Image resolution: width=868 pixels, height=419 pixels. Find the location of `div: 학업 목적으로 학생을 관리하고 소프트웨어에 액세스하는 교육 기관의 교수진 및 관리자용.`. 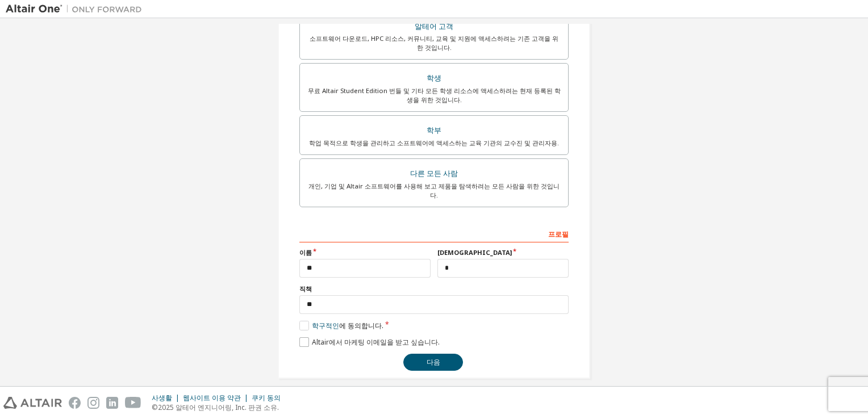

div: 학업 목적으로 학생을 관리하고 소프트웨어에 액세스하는 교육 기관의 교수진 및 관리자용. is located at coordinates (434, 143).